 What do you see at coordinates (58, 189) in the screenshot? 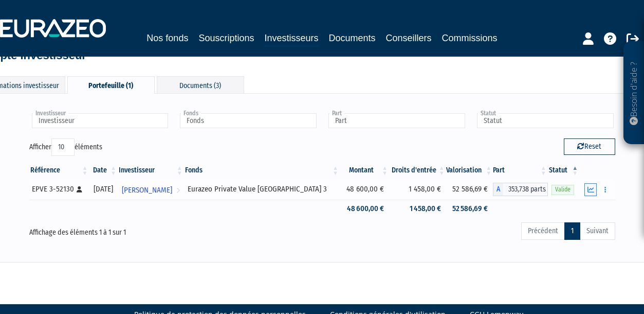
I see `div: EPVE 3-52130` at bounding box center [58, 189].